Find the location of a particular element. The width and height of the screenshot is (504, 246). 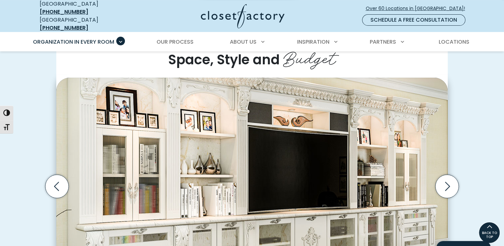

span: Space, Style and is located at coordinates (224, 60).